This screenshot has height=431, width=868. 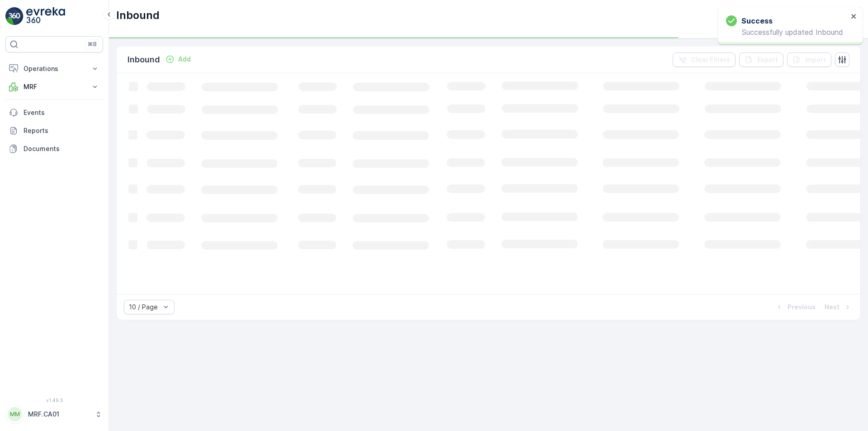 I want to click on h3: Success, so click(x=757, y=21).